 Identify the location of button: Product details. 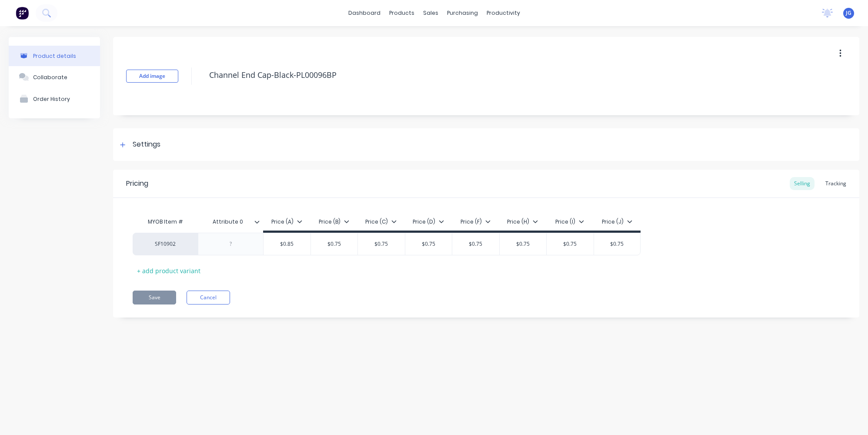
(54, 56).